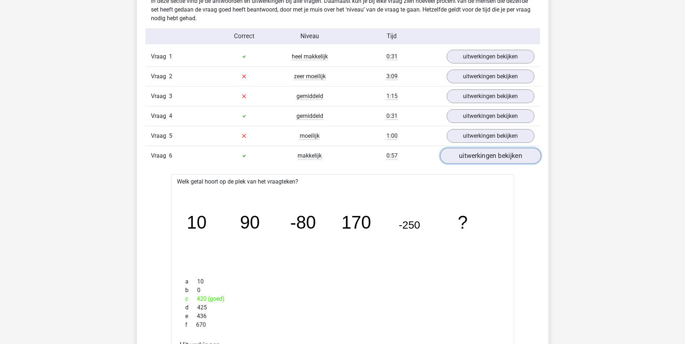 This screenshot has width=685, height=344. What do you see at coordinates (170, 96) in the screenshot?
I see `span: 3` at bounding box center [170, 96].